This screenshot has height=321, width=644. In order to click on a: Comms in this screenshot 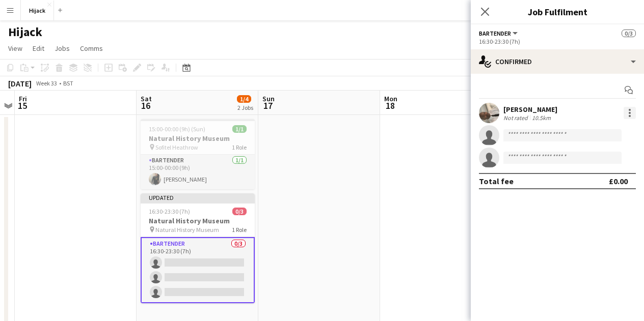, I will do `click(91, 49)`.